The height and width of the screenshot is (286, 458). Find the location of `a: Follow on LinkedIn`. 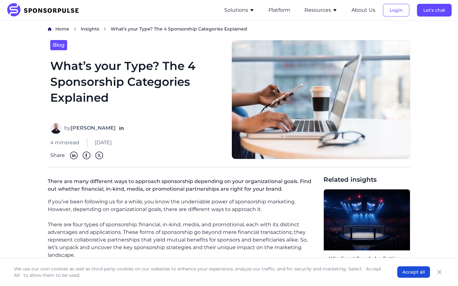

a: Follow on LinkedIn is located at coordinates (121, 128).